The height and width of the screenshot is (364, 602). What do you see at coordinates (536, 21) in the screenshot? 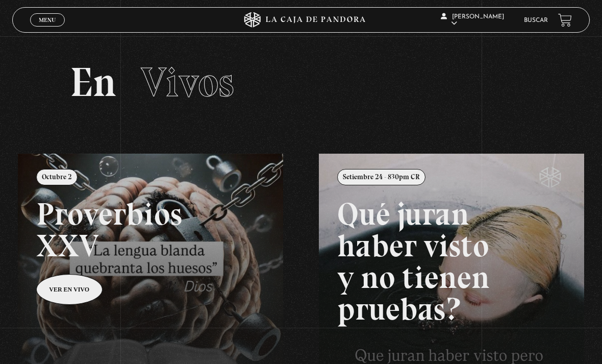
I see `a: Buscar` at bounding box center [536, 21].